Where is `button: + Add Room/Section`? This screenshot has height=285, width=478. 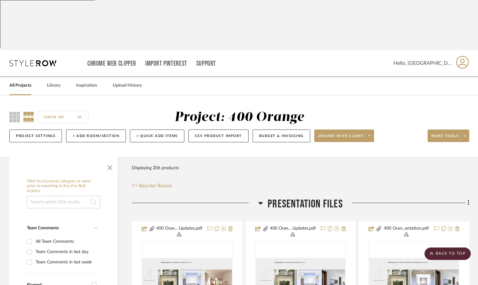 button: + Add Room/Section is located at coordinates (96, 136).